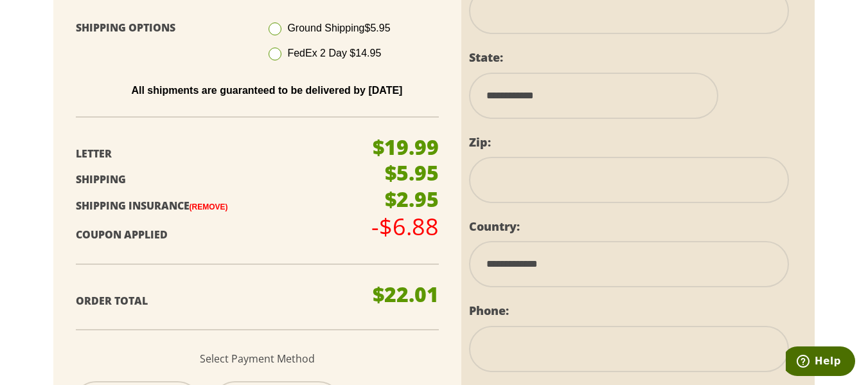 Image resolution: width=868 pixels, height=385 pixels. Describe the element at coordinates (225, 154) in the screenshot. I see `p: Letter` at that location.